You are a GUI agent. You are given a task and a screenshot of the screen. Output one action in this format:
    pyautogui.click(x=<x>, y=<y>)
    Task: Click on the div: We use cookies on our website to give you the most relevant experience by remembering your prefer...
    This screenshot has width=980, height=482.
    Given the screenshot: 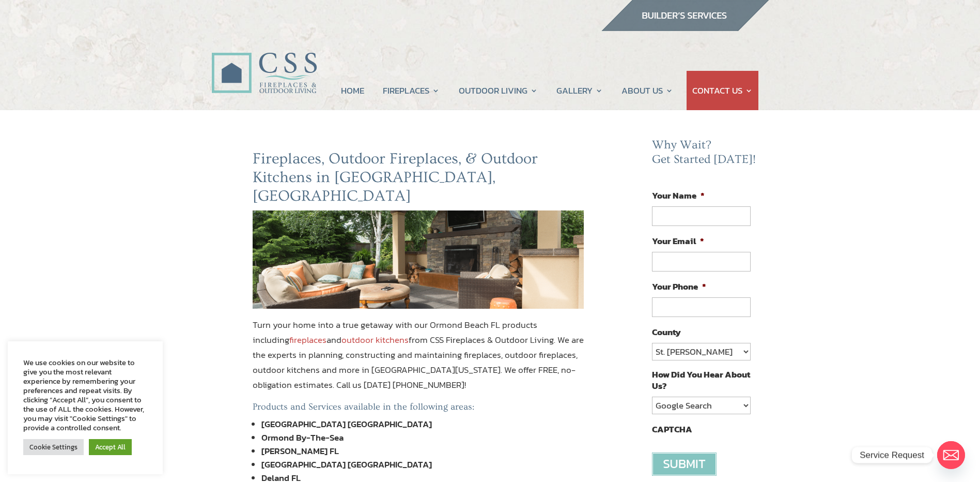 What is the action you would take?
    pyautogui.click(x=86, y=395)
    